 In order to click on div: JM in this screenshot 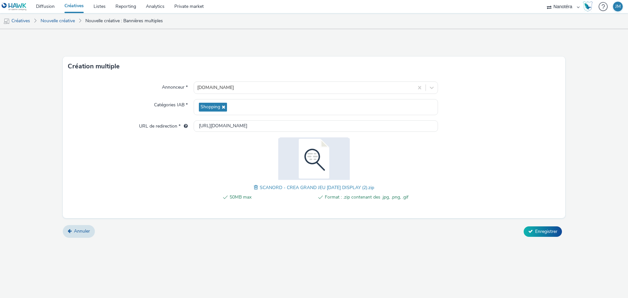, I will do `click(618, 7)`.